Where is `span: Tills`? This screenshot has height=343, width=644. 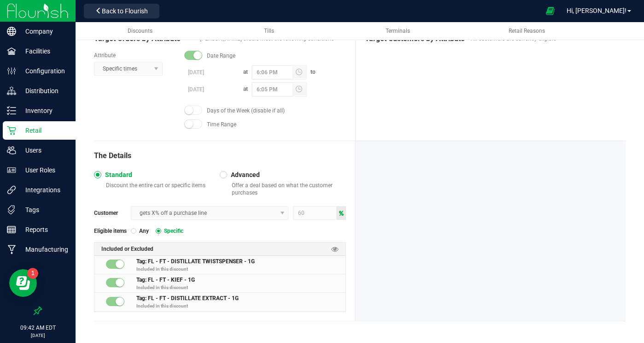
span: Tills is located at coordinates (269, 31).